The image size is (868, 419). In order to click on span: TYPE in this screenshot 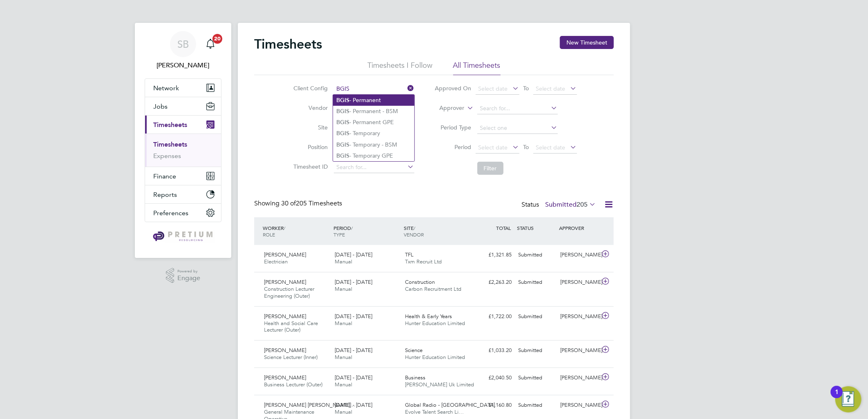, I will do `click(339, 234)`.